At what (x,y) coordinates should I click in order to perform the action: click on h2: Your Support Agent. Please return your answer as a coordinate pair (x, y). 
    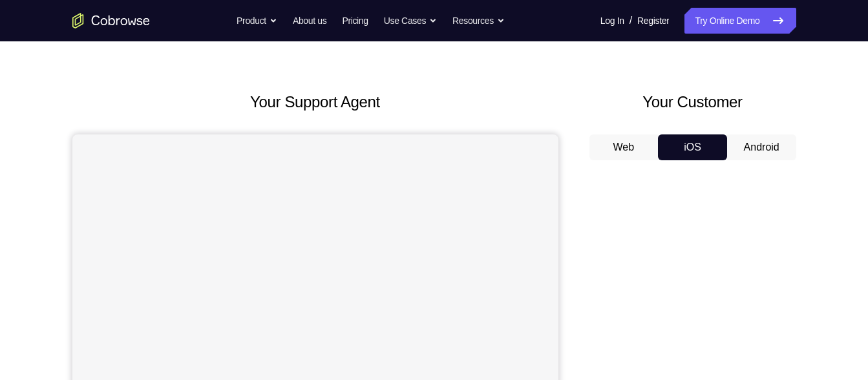
    Looking at the image, I should click on (315, 102).